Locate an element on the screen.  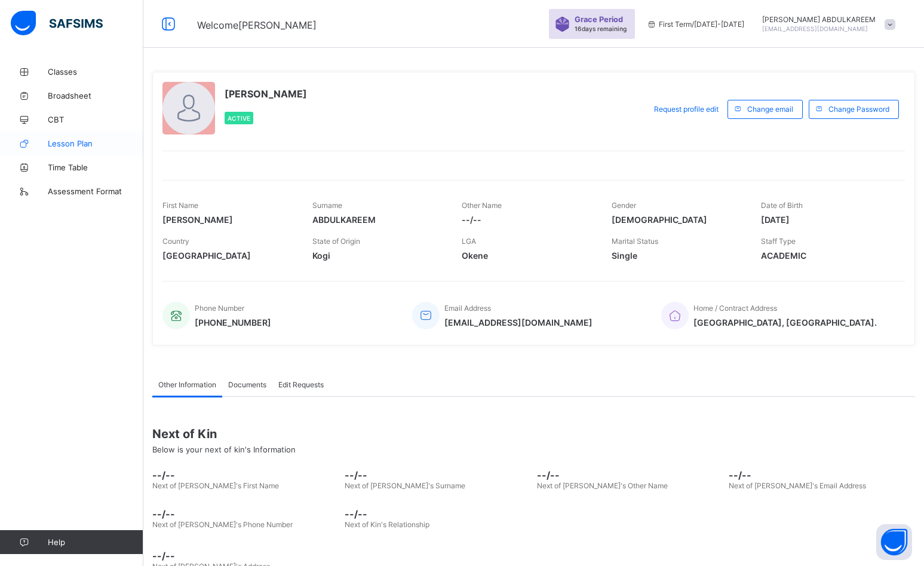
span: ACADEMIC is located at coordinates (827, 255).